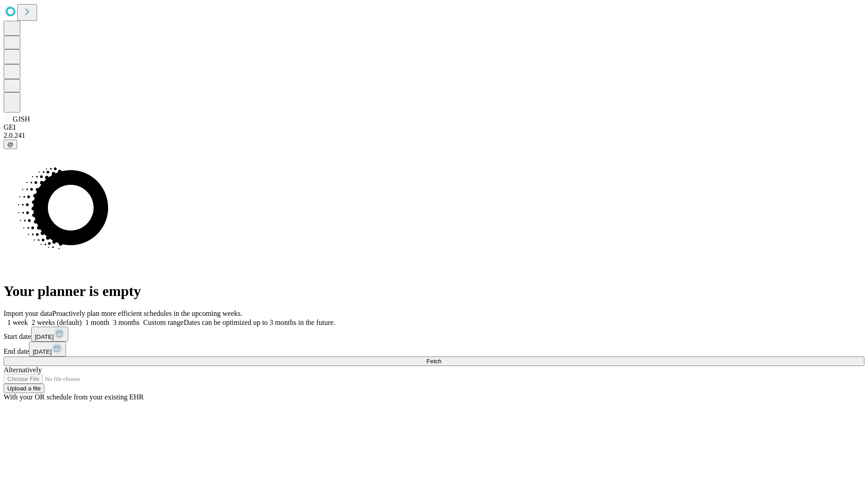 This screenshot has height=488, width=868. I want to click on span: 3 months, so click(126, 322).